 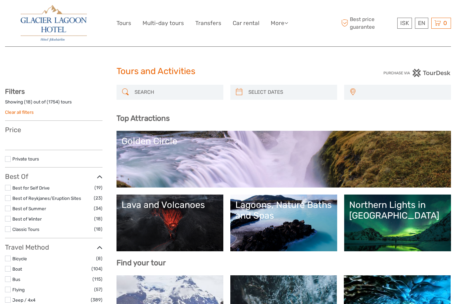 I want to click on a: Car rental, so click(x=246, y=23).